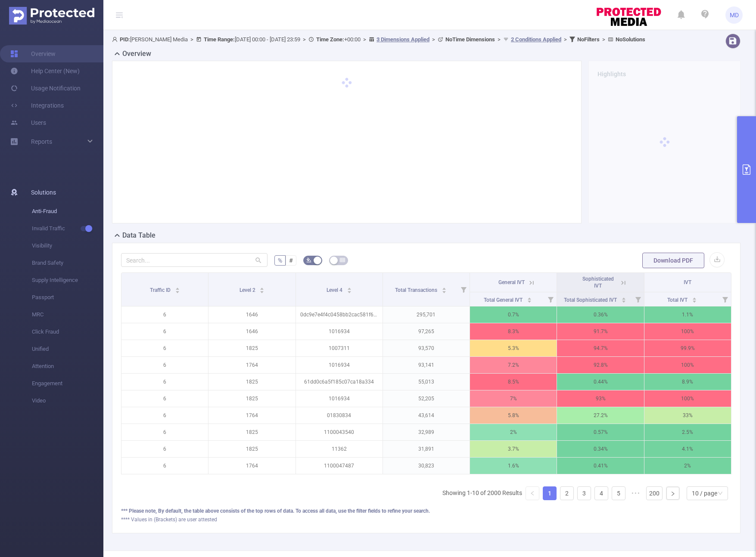  What do you see at coordinates (734, 15) in the screenshot?
I see `span: MD` at bounding box center [734, 15].